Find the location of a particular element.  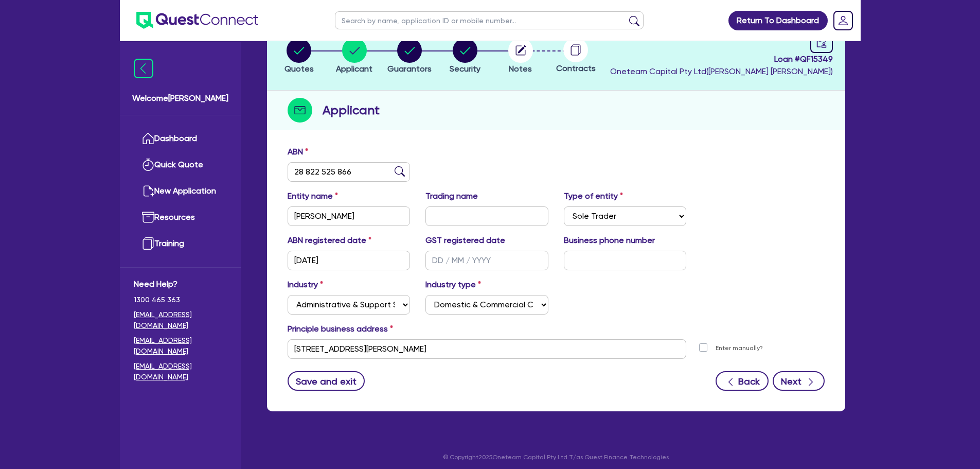

label: Principle business address is located at coordinates (339, 329).